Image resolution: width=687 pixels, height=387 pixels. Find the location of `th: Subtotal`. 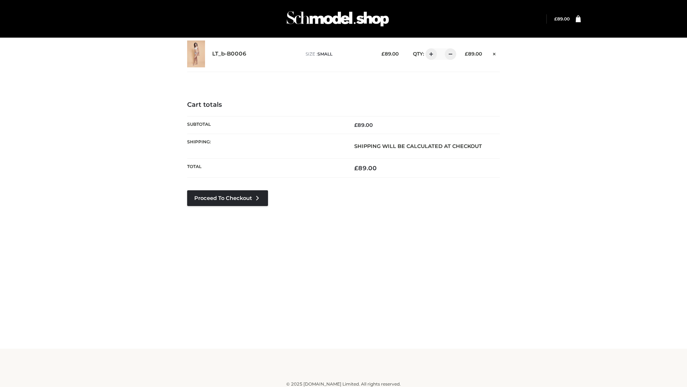

th: Subtotal is located at coordinates (265, 125).